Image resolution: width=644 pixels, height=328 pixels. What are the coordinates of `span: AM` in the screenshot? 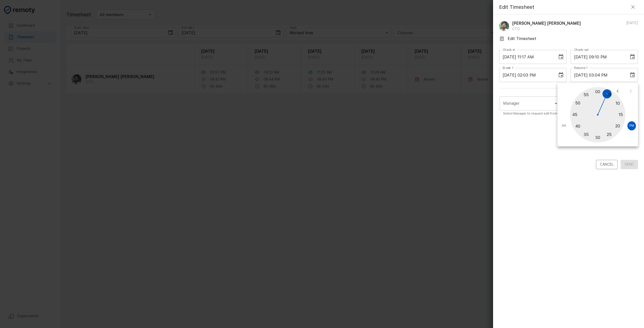 It's located at (564, 126).